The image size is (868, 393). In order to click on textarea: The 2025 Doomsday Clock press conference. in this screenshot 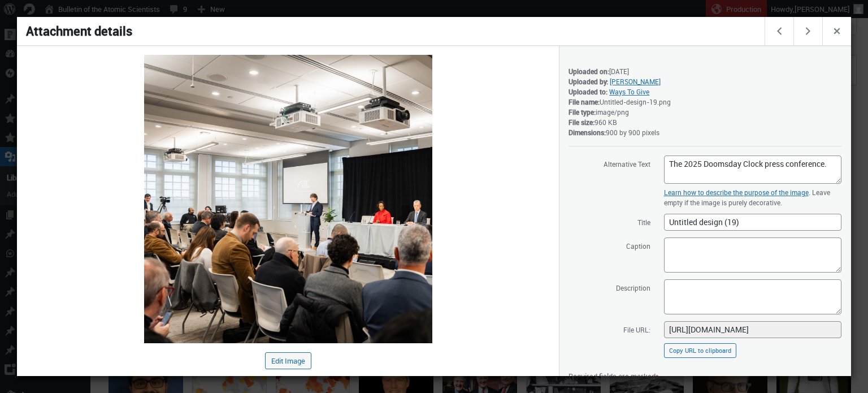, I will do `click(753, 170)`.